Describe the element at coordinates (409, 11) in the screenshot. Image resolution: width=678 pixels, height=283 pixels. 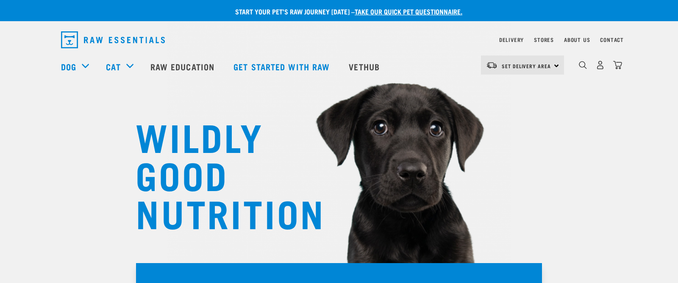
I see `a: take our quick pet questionnaire.` at that location.